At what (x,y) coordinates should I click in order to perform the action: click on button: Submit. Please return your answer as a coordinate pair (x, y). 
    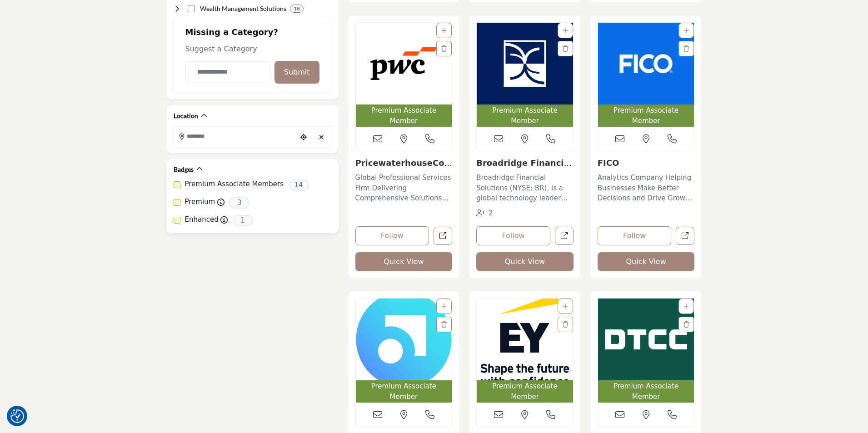
    Looking at the image, I should click on (297, 72).